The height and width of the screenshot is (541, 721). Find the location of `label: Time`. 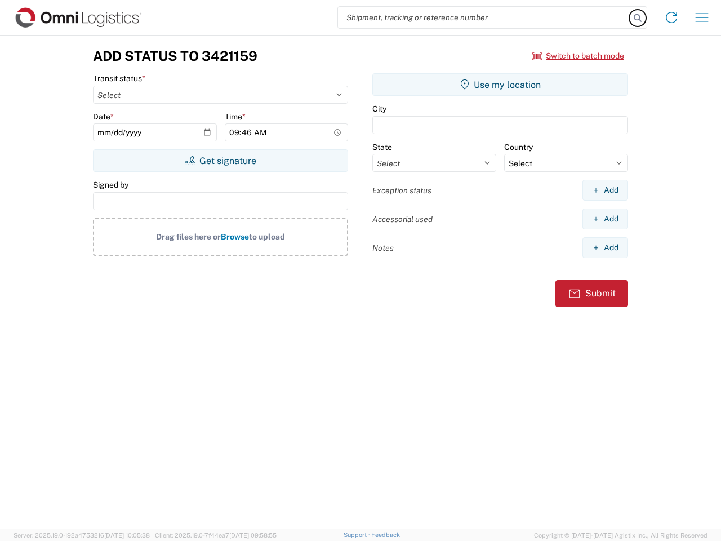

label: Time is located at coordinates (235, 117).